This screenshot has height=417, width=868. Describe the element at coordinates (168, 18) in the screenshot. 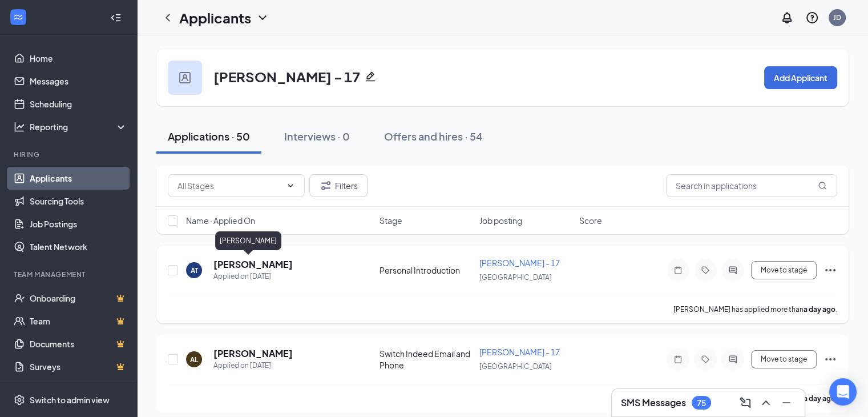

I see `a: ChevronLeft` at that location.